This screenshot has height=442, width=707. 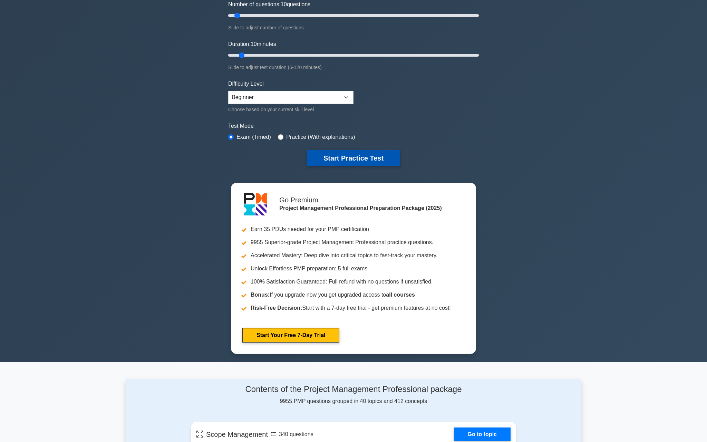 I want to click on label: Difficulty Level, so click(x=246, y=84).